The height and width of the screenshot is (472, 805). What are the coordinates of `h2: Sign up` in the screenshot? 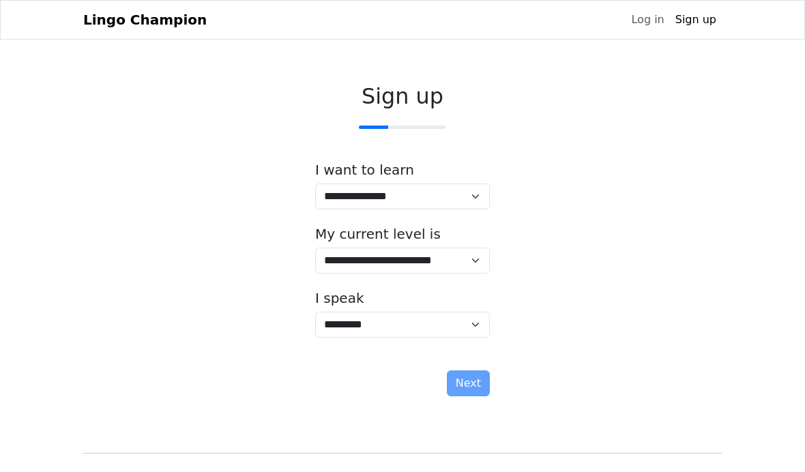 It's located at (403, 96).